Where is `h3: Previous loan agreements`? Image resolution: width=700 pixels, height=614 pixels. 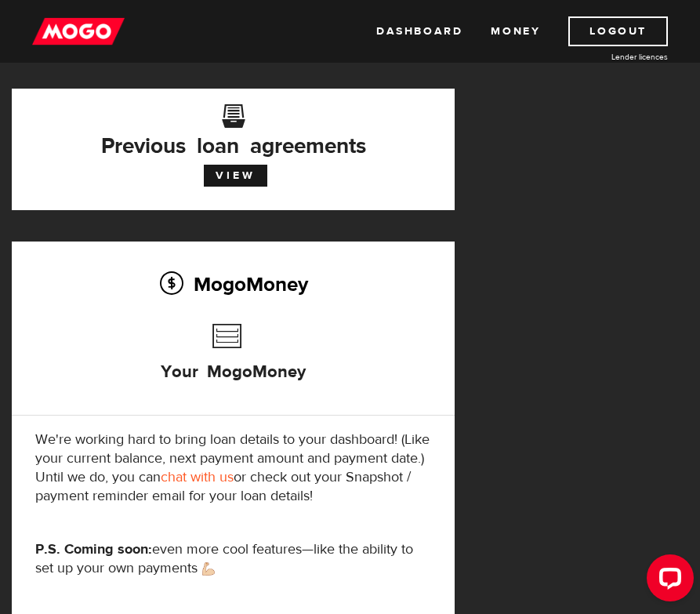
h3: Previous loan agreements is located at coordinates (233, 134).